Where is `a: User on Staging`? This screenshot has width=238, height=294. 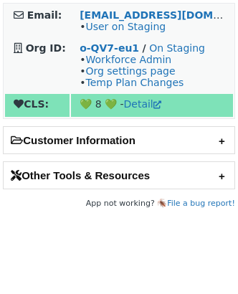 a: User on Staging is located at coordinates (126, 27).